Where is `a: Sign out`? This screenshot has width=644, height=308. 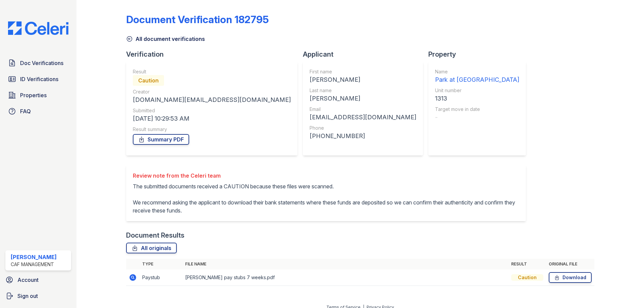
a: Sign out is located at coordinates (38, 296).